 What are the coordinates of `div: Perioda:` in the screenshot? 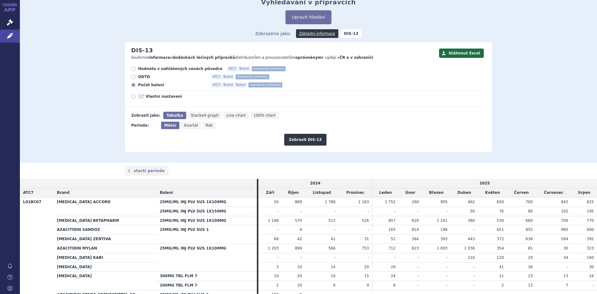 It's located at (145, 125).